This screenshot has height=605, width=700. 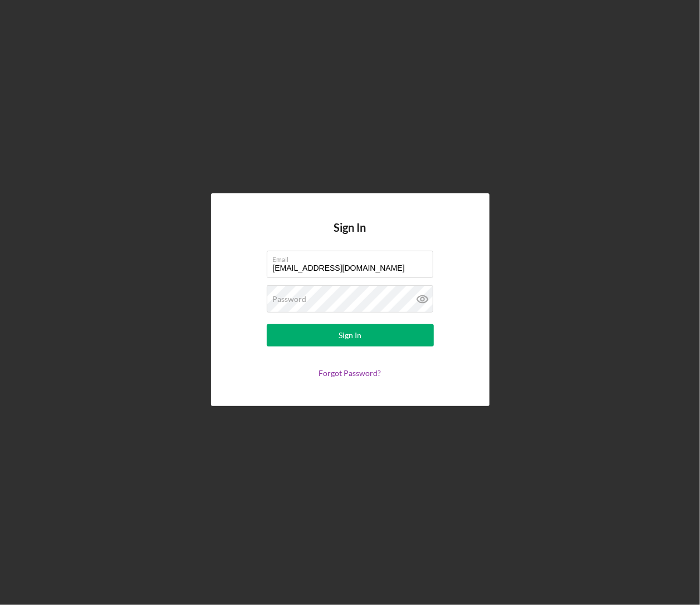 I want to click on button: Sign In, so click(x=350, y=335).